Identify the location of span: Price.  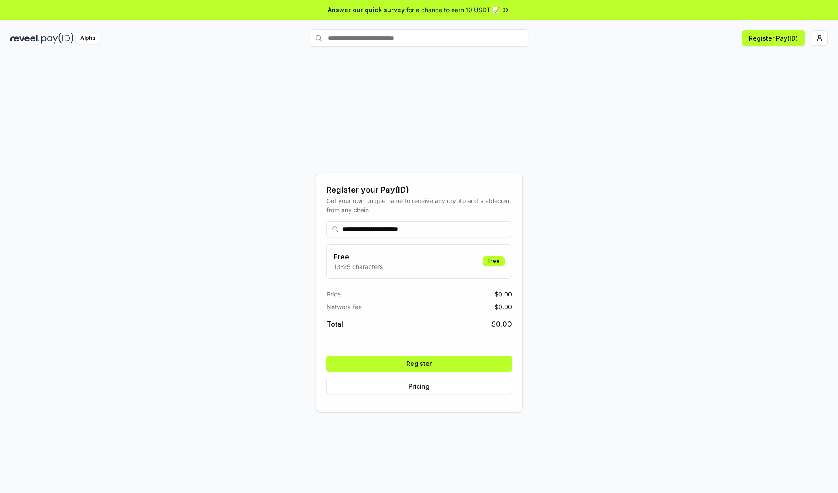
(333, 294).